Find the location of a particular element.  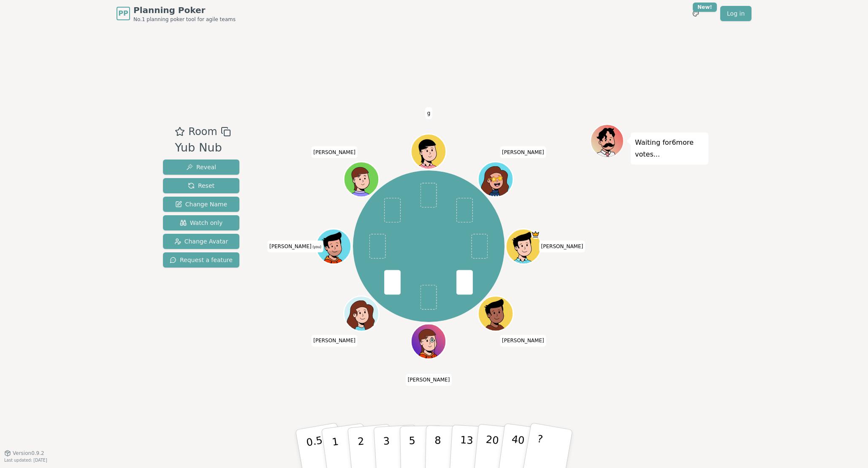

span: Maanya is the host is located at coordinates (535, 234).